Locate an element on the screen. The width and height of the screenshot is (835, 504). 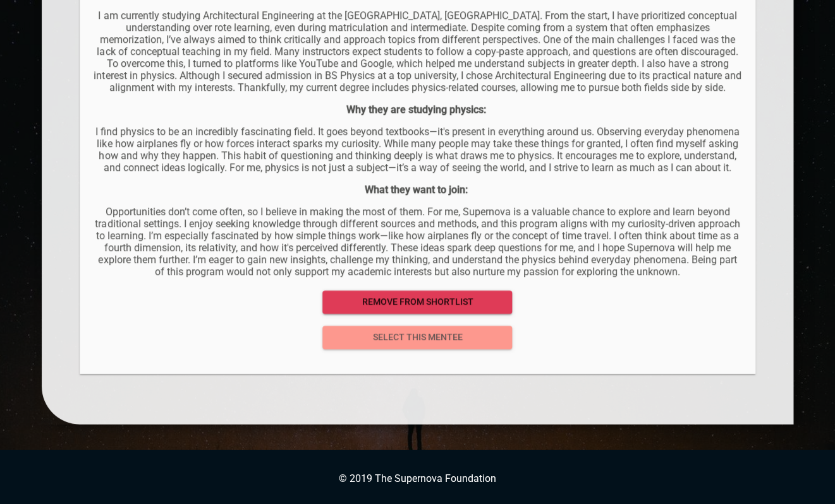
button: select this mentee is located at coordinates (417, 338).